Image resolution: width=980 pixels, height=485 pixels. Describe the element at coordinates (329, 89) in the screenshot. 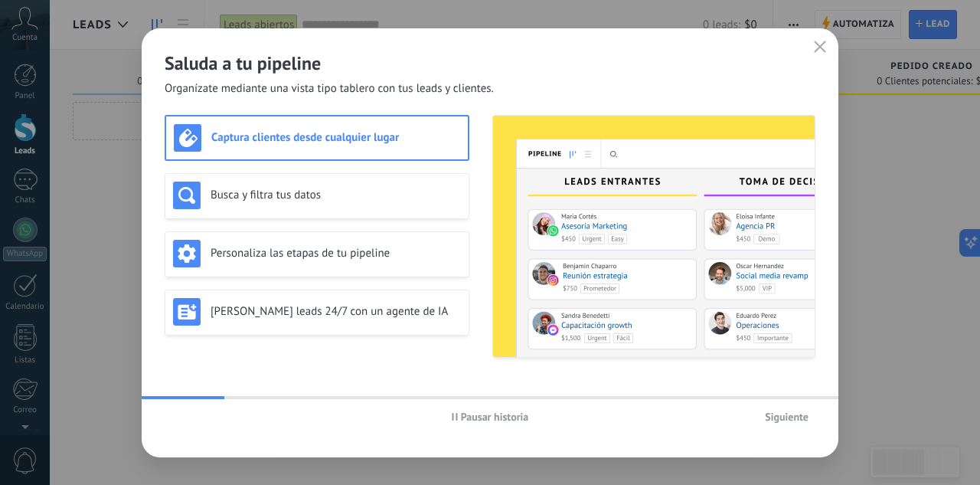

I see `span: Organízate mediante una vista tipo tablero con tus leads y clientes.` at that location.